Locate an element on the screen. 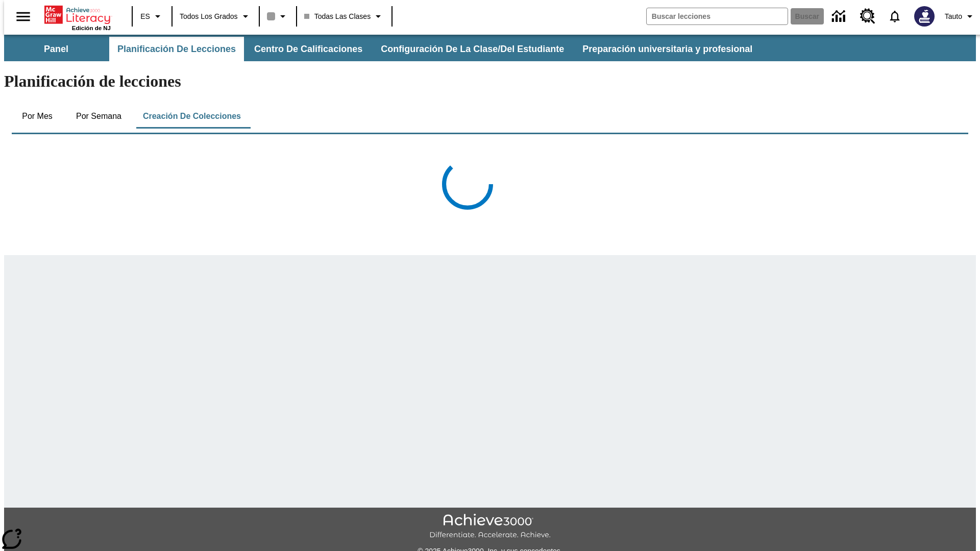  span: Todas las clases is located at coordinates (337, 16).